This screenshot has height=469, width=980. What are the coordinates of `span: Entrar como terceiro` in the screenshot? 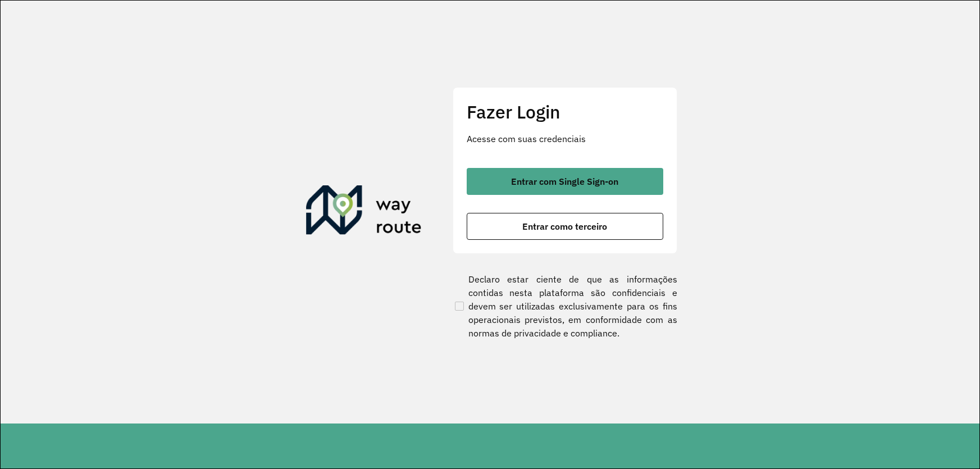 It's located at (564, 227).